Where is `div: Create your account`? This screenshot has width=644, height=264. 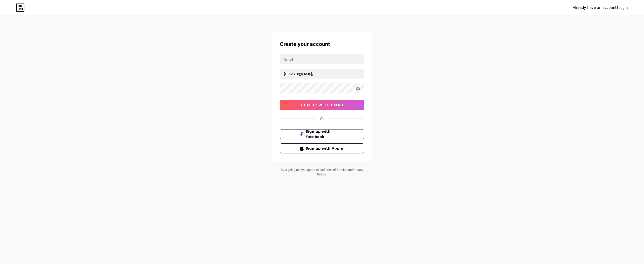
div: Create your account is located at coordinates (322, 44).